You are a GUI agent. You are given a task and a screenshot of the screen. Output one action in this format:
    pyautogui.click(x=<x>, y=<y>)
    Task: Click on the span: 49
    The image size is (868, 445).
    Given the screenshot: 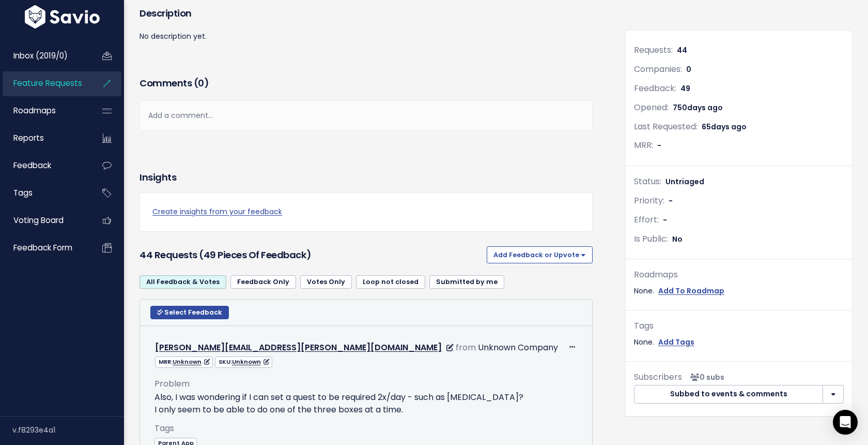 What is the action you would take?
    pyautogui.click(x=685, y=88)
    